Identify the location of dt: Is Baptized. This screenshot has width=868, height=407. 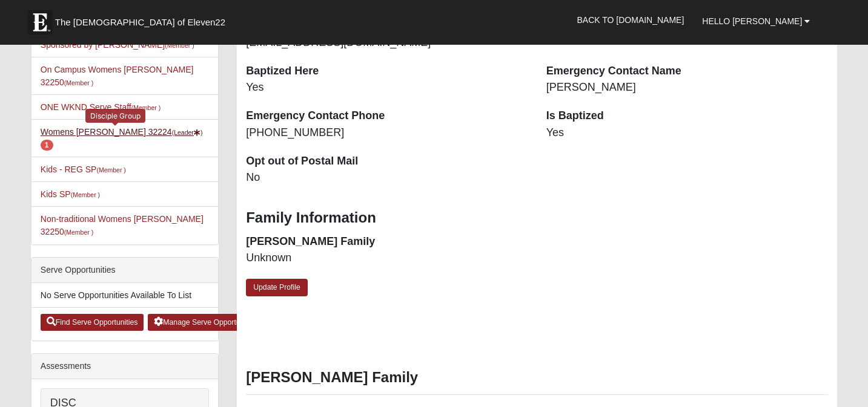
(687, 116).